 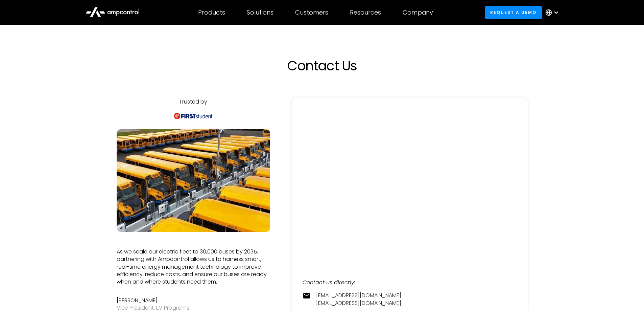 I want to click on div: Company, so click(x=417, y=13).